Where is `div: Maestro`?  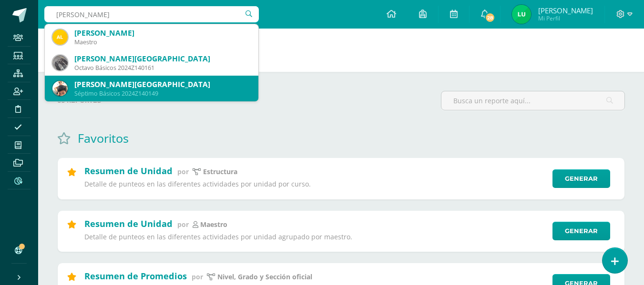
div: Maestro is located at coordinates (162, 42).